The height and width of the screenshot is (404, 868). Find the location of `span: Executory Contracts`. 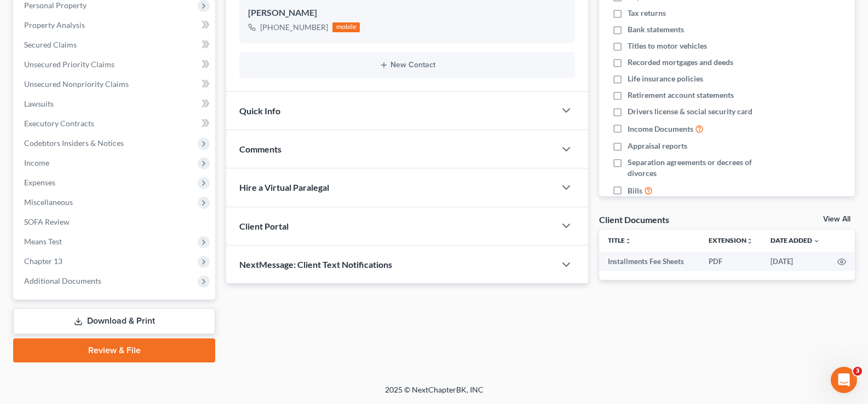

span: Executory Contracts is located at coordinates (59, 123).